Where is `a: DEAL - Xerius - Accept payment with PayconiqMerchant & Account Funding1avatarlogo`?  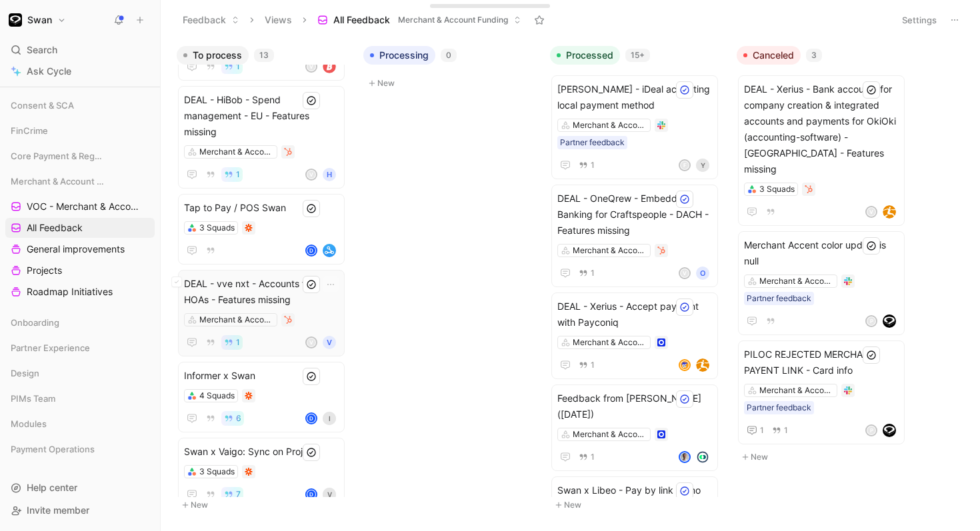
a: DEAL - Xerius - Accept payment with PayconiqMerchant & Account Funding1avatarlogo is located at coordinates (635, 335).